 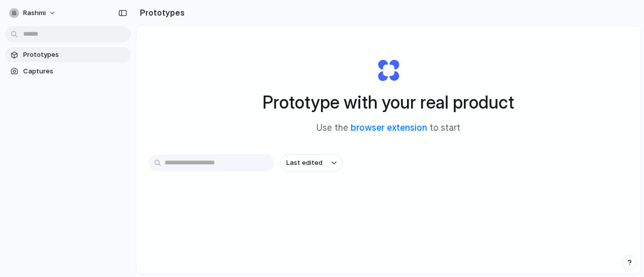 What do you see at coordinates (68, 55) in the screenshot?
I see `a: Prototypes` at bounding box center [68, 55].